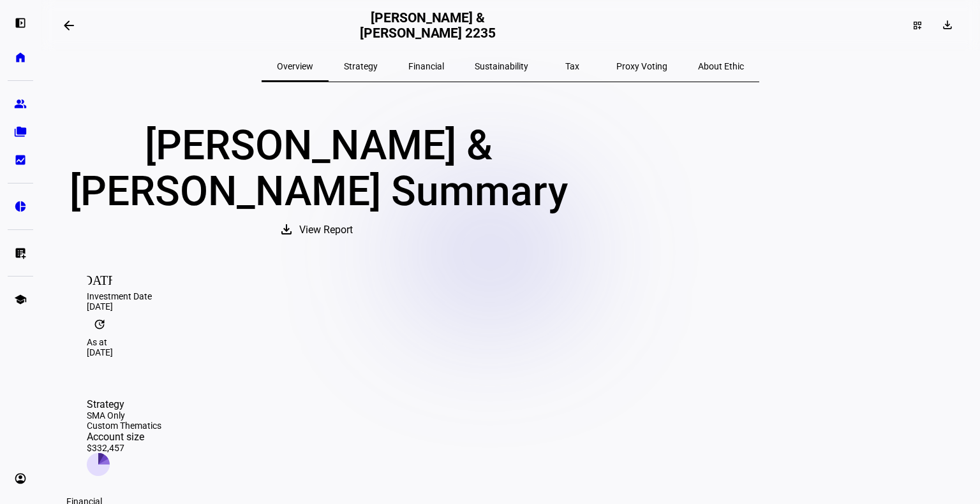 The width and height of the screenshot is (980, 504). What do you see at coordinates (124, 426) in the screenshot?
I see `div: Custom Thematics` at bounding box center [124, 426].